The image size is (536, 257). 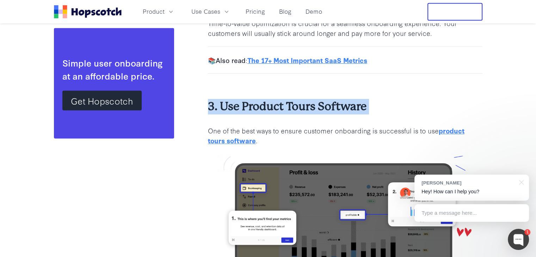 What do you see at coordinates (285, 11) in the screenshot?
I see `a: Blog` at bounding box center [285, 11].